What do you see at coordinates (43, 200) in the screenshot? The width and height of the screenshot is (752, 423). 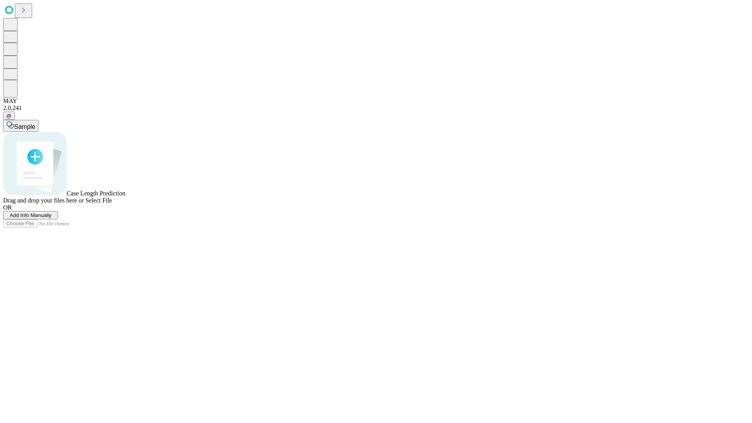 I see `span: Drag and drop your files here or` at bounding box center [43, 200].